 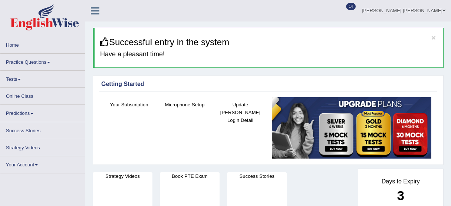 I want to click on h4: Strategy Videos, so click(x=122, y=176).